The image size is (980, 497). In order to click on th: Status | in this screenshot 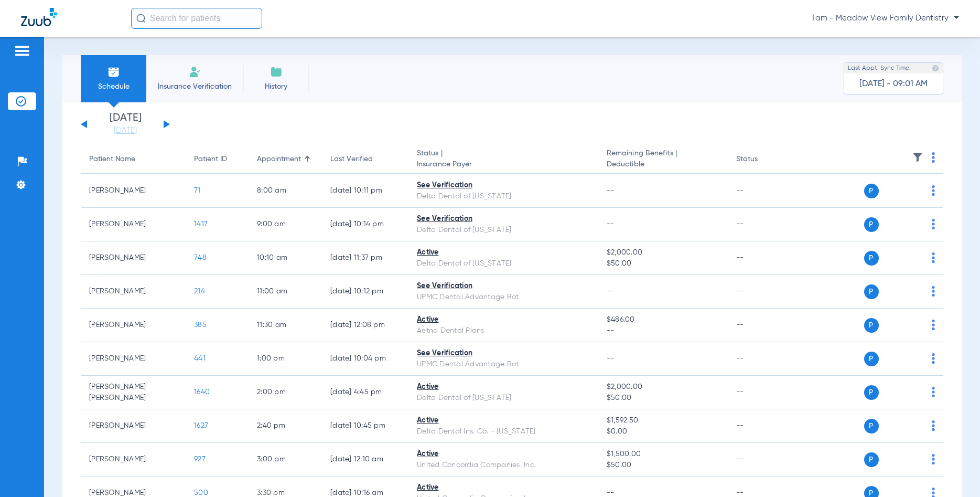, I will do `click(503, 160)`.